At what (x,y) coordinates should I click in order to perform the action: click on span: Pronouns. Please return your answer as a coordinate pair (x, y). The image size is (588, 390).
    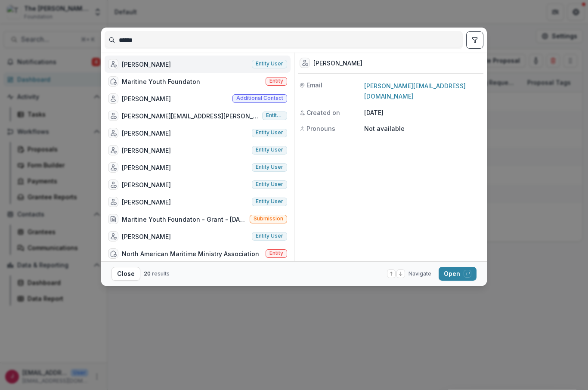
    Looking at the image, I should click on (321, 128).